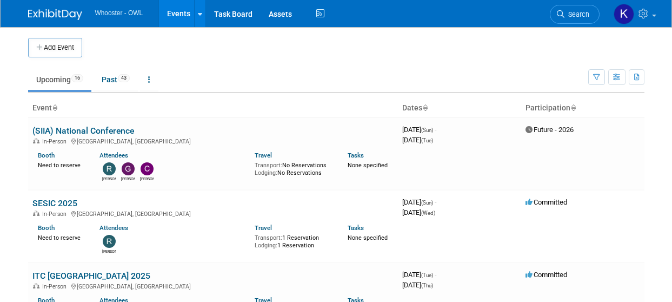  Describe the element at coordinates (119, 13) in the screenshot. I see `span: Whooster - OWL` at that location.